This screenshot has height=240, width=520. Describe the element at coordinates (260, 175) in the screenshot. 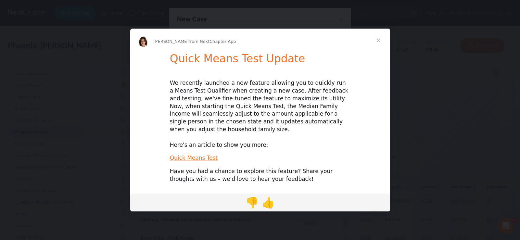

I see `div: Have you had a chance to explore this feature? Share your thoughts with us – we'd love to hear yo...` at that location.